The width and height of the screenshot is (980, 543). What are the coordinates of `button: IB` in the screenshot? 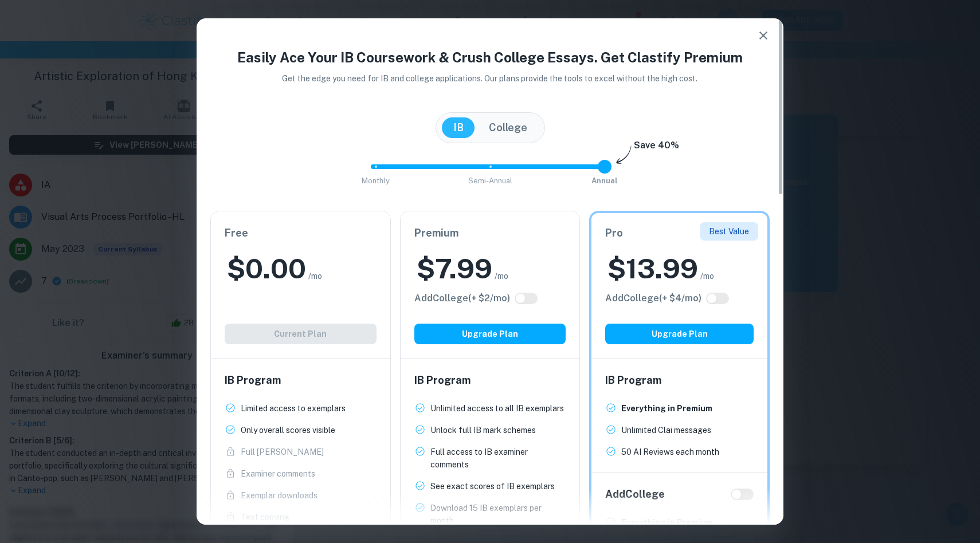 It's located at (458, 128).